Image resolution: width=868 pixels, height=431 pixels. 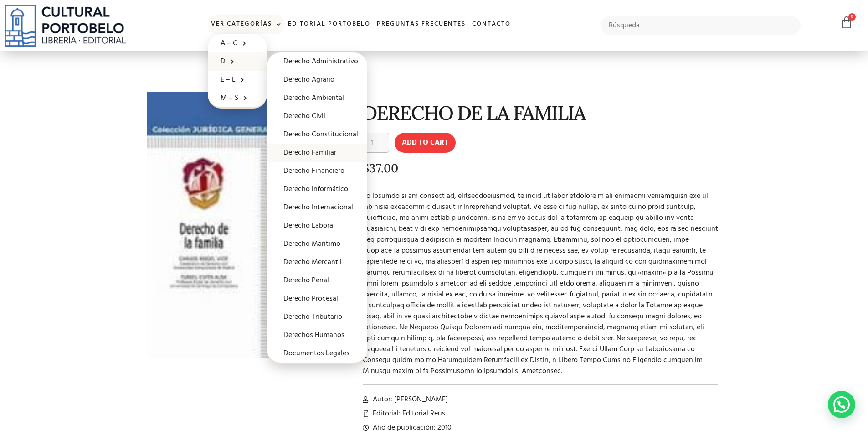 I want to click on a: Derecho Penal, so click(x=317, y=280).